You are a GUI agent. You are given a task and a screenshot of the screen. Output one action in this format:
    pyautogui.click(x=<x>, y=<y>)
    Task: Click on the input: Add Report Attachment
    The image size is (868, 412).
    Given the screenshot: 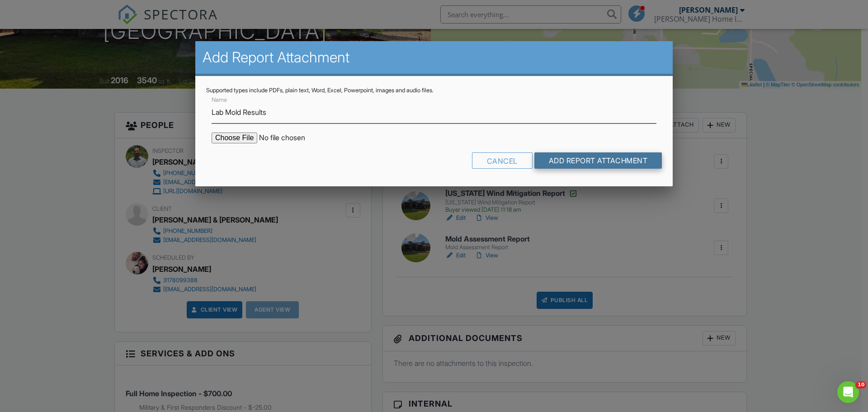 What is the action you would take?
    pyautogui.click(x=598, y=161)
    